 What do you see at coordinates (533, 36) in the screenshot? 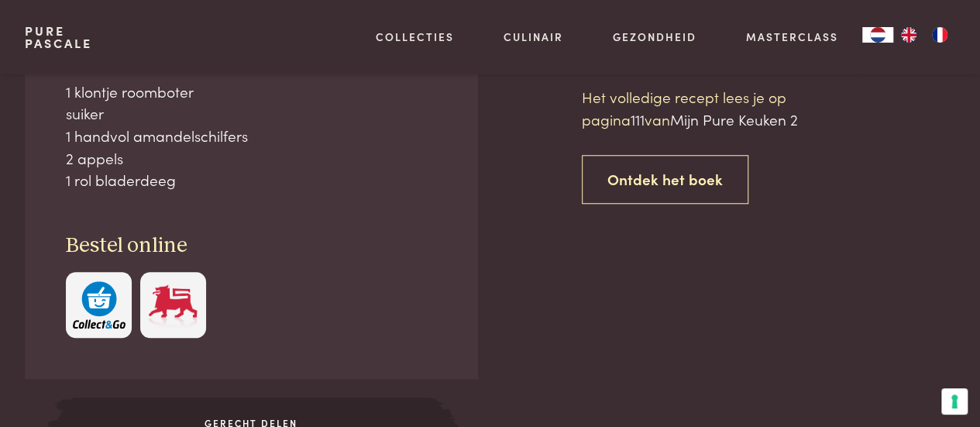
I see `a: Culinair` at bounding box center [533, 36].